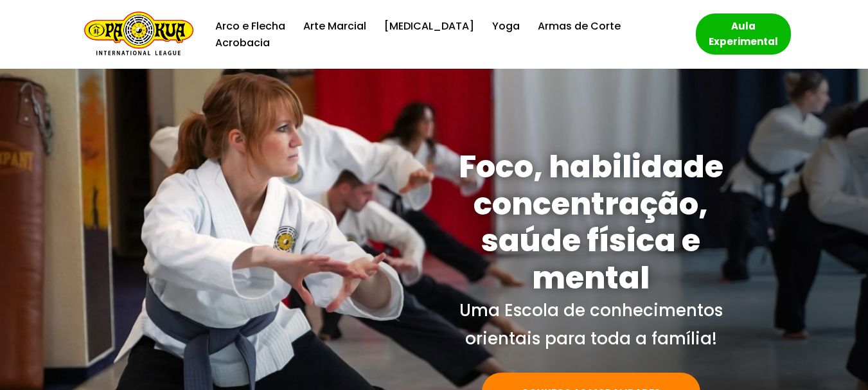 The width and height of the screenshot is (868, 390). What do you see at coordinates (250, 26) in the screenshot?
I see `a: Arco e Flecha` at bounding box center [250, 26].